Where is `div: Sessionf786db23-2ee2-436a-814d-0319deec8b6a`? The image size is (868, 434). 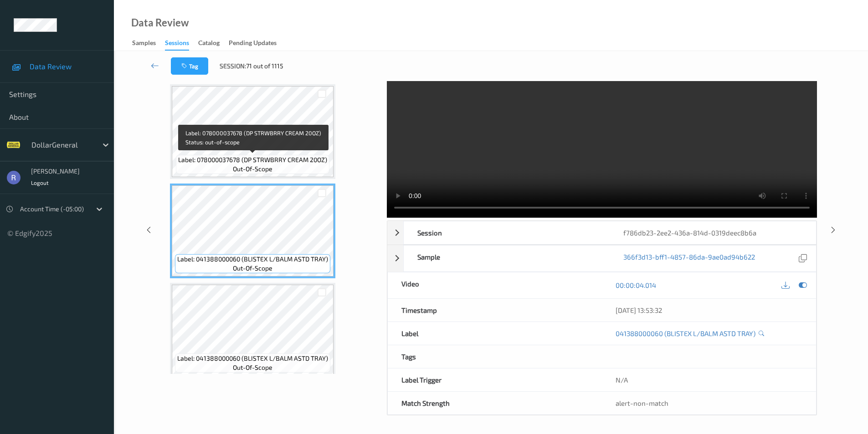
div: Sessionf786db23-2ee2-436a-814d-0319deec8b6a is located at coordinates (602, 233).